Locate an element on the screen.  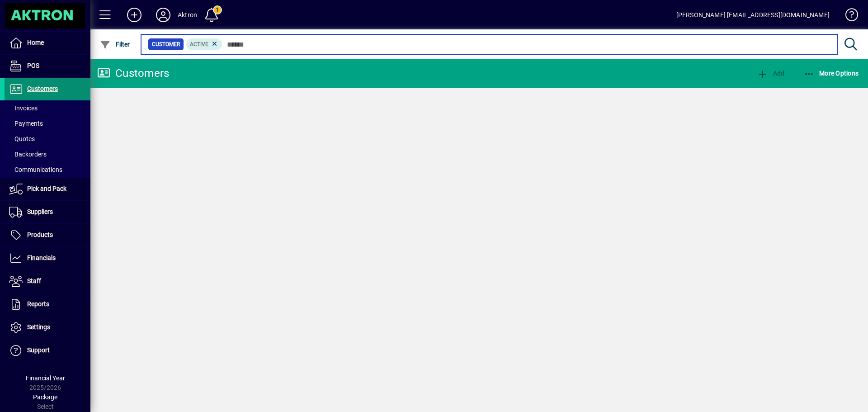
span: Communications is located at coordinates (36, 170).